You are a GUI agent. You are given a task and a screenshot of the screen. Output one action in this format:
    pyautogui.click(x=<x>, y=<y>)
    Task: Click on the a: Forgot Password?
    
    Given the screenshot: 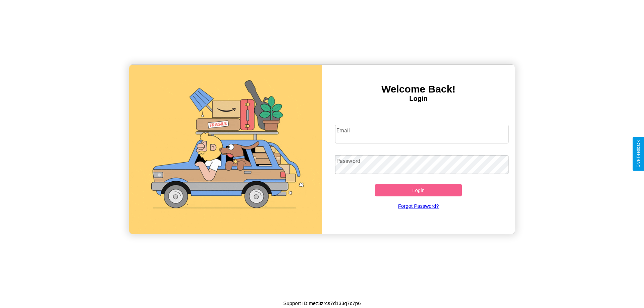 What is the action you would take?
    pyautogui.click(x=418, y=206)
    